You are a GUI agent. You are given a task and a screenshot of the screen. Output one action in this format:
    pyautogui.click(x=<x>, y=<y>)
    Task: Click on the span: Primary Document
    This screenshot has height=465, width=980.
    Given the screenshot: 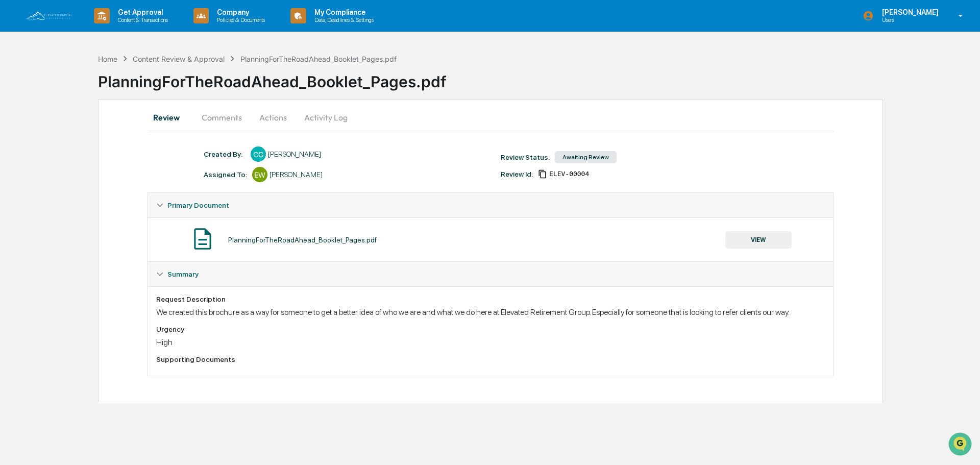 What is the action you would take?
    pyautogui.click(x=198, y=205)
    